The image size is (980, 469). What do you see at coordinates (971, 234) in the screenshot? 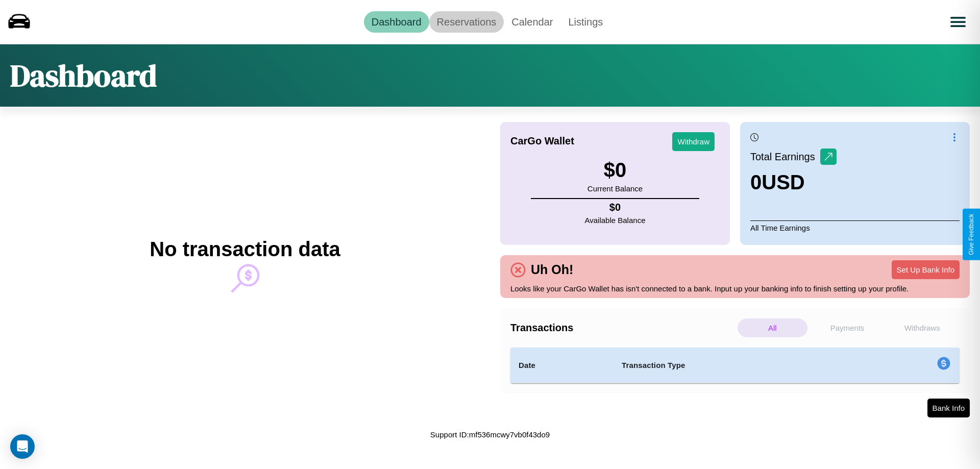
I see `div: Give Feedback` at bounding box center [971, 234].